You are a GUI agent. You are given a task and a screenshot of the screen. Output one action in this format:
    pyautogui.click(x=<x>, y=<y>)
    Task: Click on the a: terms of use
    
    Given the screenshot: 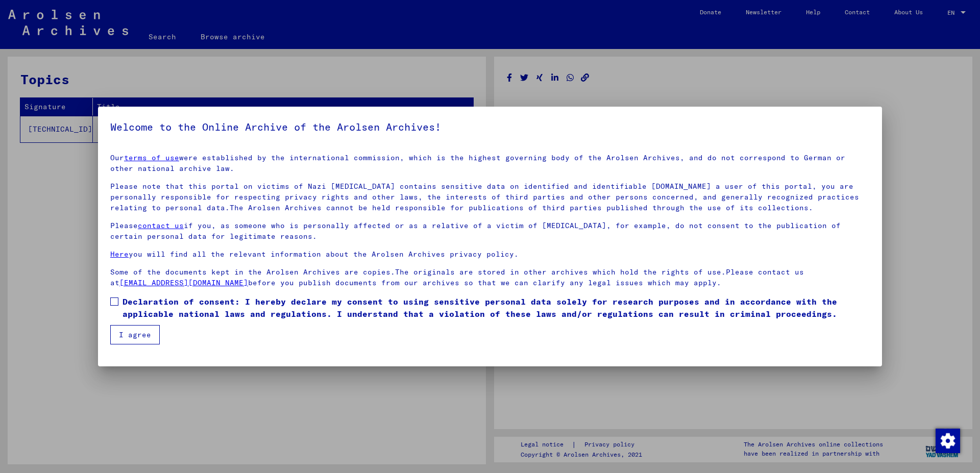 What is the action you would take?
    pyautogui.click(x=152, y=158)
    